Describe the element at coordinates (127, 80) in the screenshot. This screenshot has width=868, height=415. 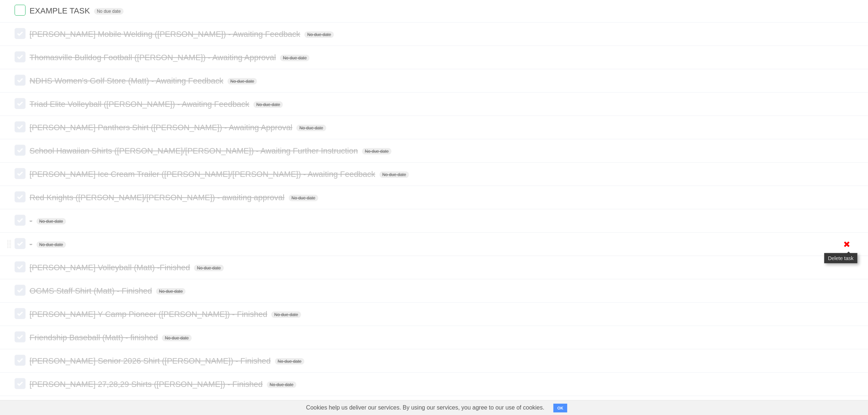
I see `span: NDHS Women's Golf Store (Matt) - Awaiting Feedback` at that location.